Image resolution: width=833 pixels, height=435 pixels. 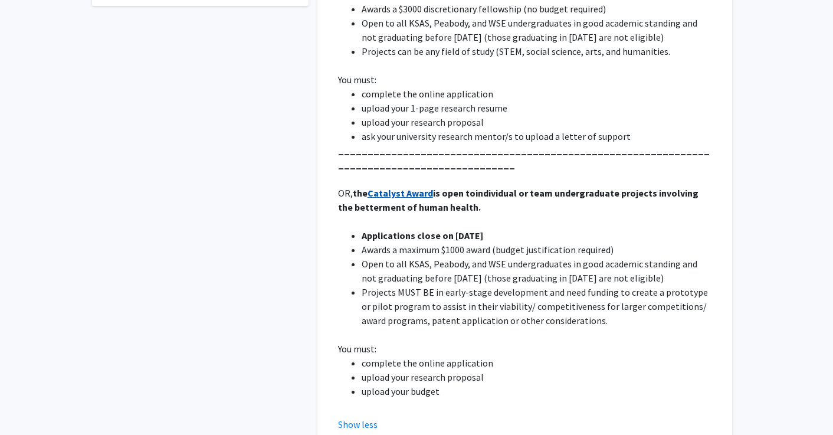 I want to click on button: Show less, so click(x=357, y=424).